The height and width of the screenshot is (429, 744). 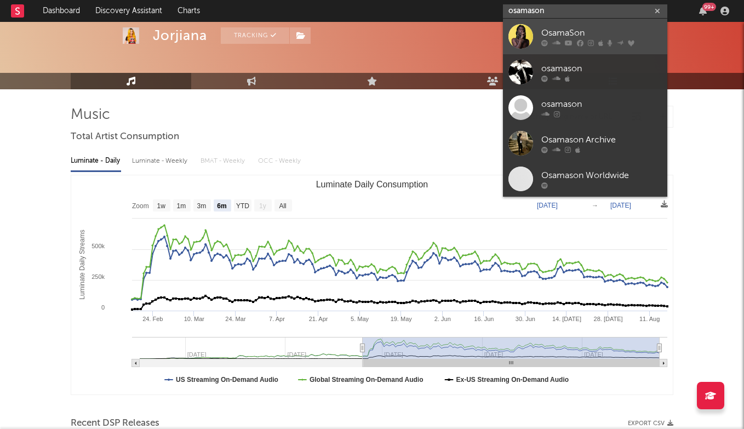 What do you see at coordinates (235, 319) in the screenshot?
I see `text: 24. Mar` at bounding box center [235, 319].